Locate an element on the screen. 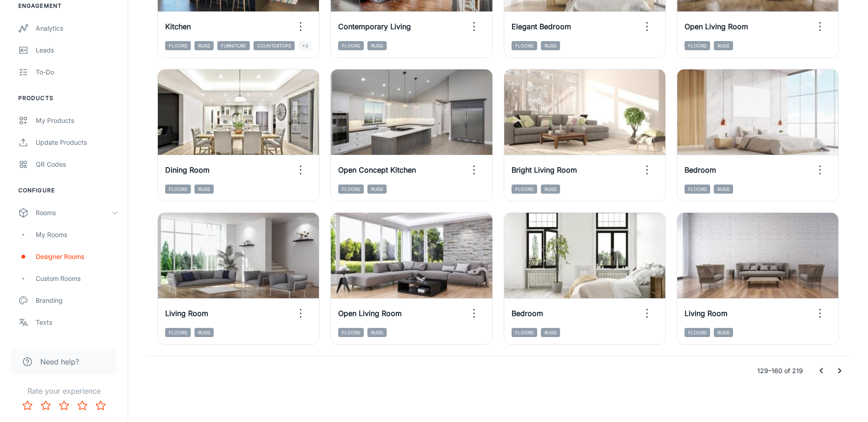 The height and width of the screenshot is (422, 868). button: Rate 5 star is located at coordinates (101, 406).